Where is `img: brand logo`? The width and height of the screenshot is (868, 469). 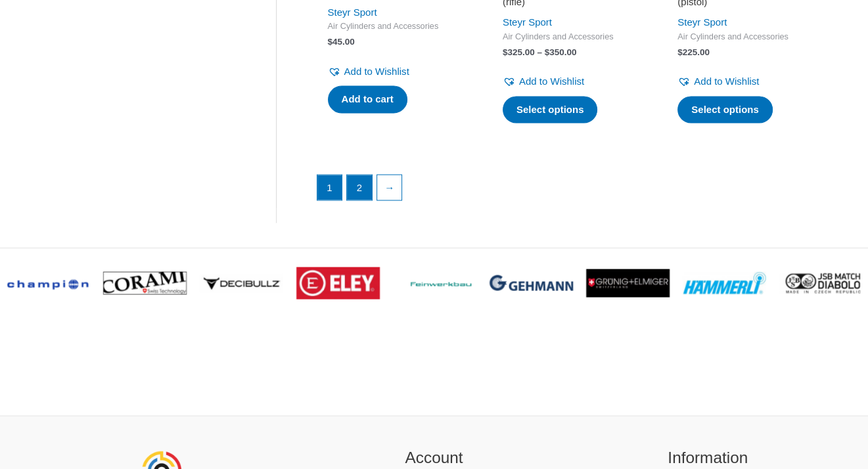 img: brand logo is located at coordinates (338, 283).